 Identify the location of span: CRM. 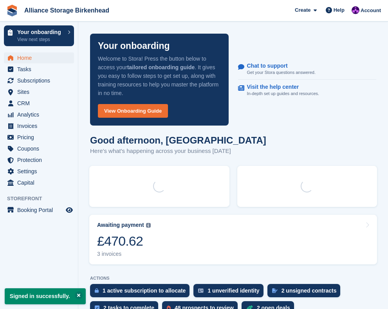
(41, 103).